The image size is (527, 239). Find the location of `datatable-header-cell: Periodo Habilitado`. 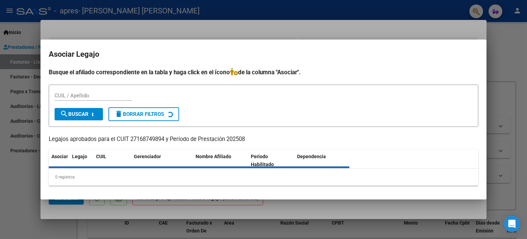

datatable-header-cell: Periodo Habilitado is located at coordinates (271, 160).